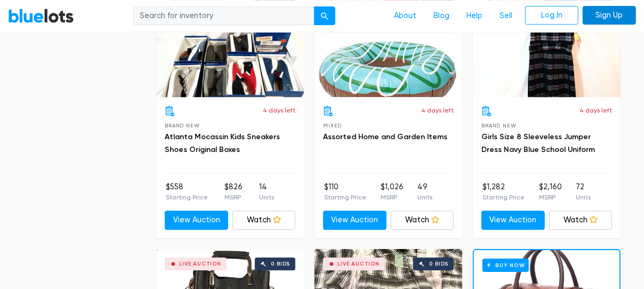  What do you see at coordinates (503, 192) in the screenshot?
I see `li: $1,282` at bounding box center [503, 192].